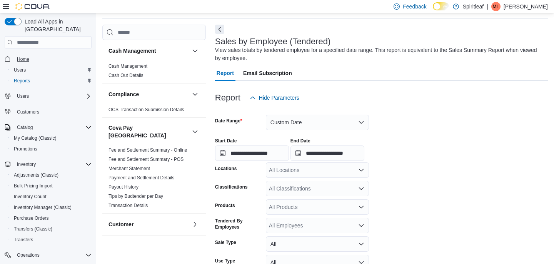 This screenshot has height=264, width=554. Describe the element at coordinates (48, 164) in the screenshot. I see `button: Inventory` at that location.